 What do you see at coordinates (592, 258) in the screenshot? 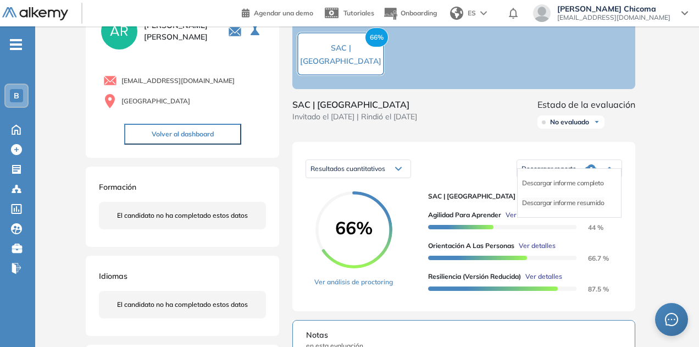
I see `span: 66.7 %` at bounding box center [592, 258].